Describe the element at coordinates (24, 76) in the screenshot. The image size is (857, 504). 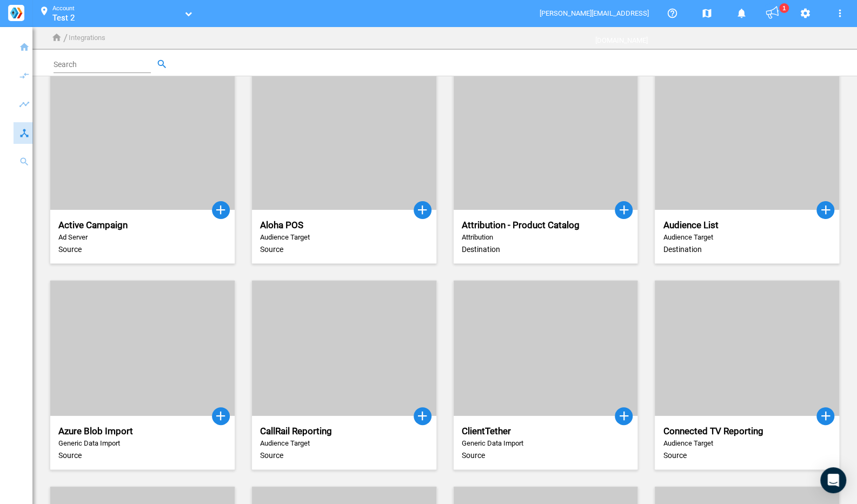
I see `a: compare_arrows` at that location.